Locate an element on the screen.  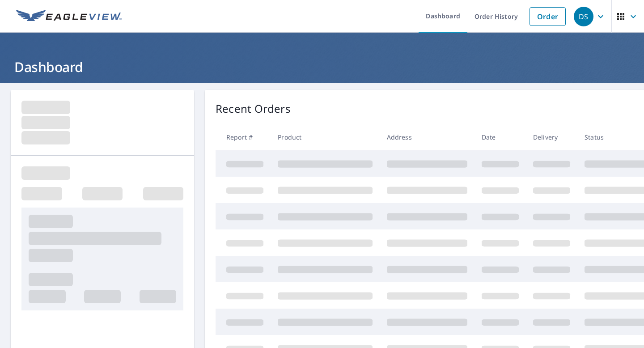
th: Delivery is located at coordinates (551, 137).